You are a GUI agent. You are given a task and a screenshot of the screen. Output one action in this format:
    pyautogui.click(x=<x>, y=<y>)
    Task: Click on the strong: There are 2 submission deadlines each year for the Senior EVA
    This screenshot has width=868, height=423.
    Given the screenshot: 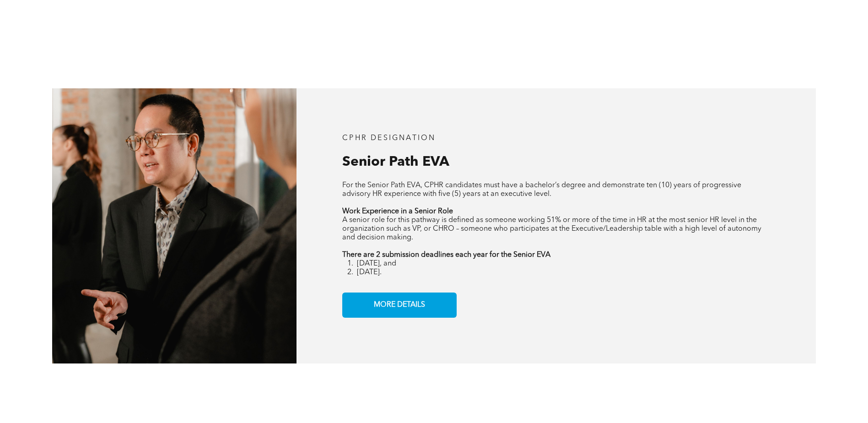 What is the action you would take?
    pyautogui.click(x=446, y=255)
    